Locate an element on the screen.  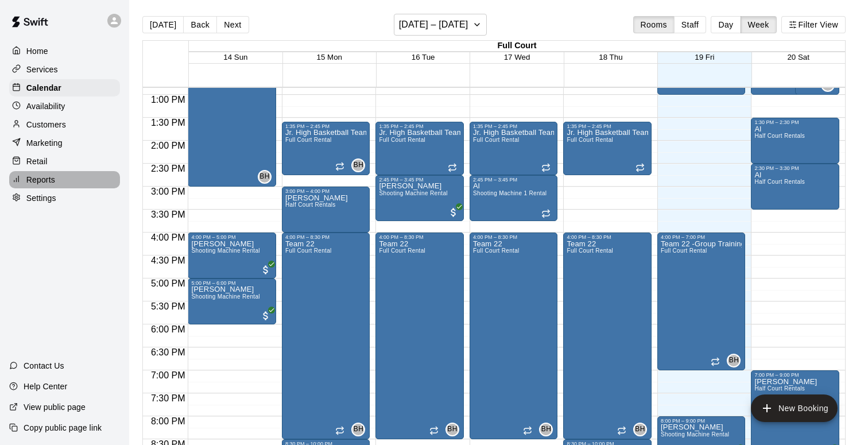
div: 2:45 PM – 3:45 PM is located at coordinates (419, 179).